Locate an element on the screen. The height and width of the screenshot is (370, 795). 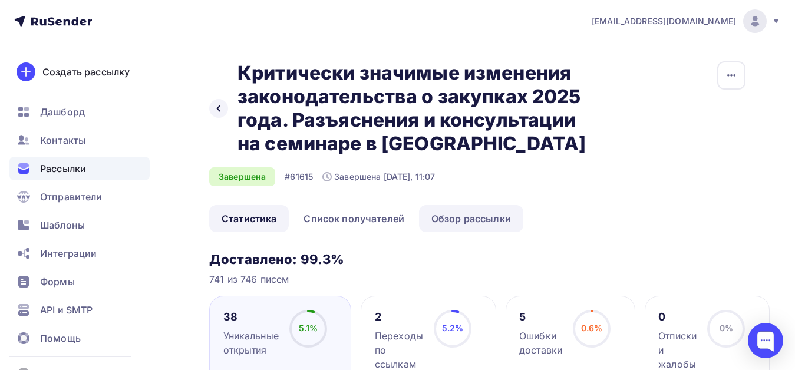
div: Уникальные открытия is located at coordinates (251, 343).